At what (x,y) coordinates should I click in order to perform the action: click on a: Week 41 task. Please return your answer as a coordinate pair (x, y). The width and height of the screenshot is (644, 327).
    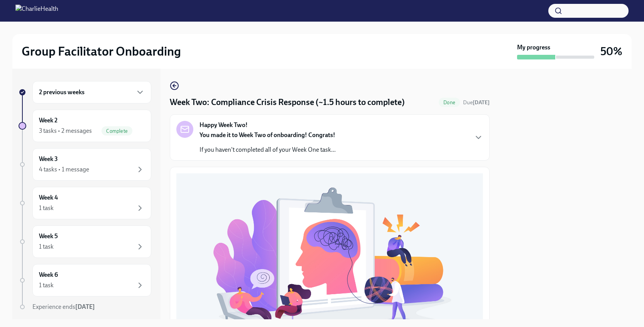
    Looking at the image, I should click on (85, 203).